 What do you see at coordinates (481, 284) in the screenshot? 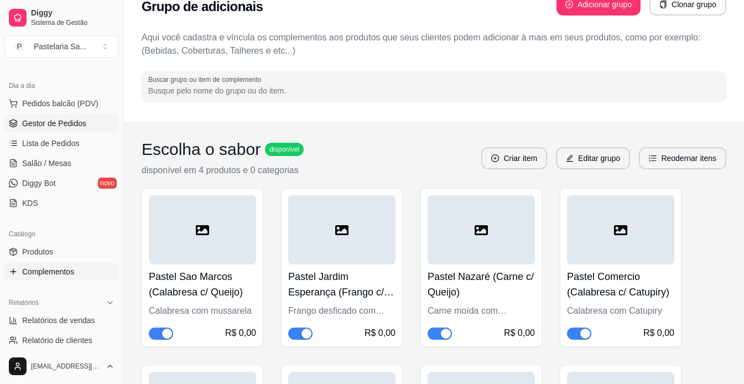
I see `h4: Pastel Nazaré (Carne c/ Queijo)` at bounding box center [481, 284].